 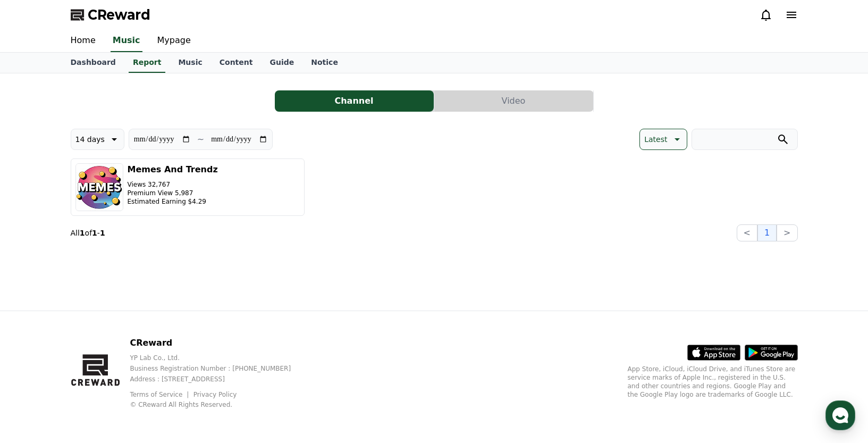 What do you see at coordinates (282, 63) in the screenshot?
I see `a: Guide` at bounding box center [282, 63].